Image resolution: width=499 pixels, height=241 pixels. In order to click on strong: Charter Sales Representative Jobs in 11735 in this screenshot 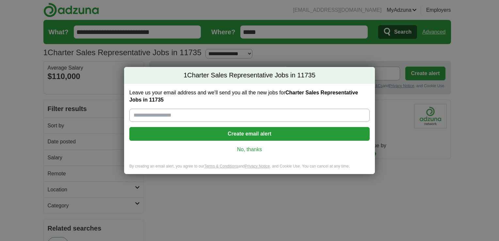, I will do `click(244, 96)`.